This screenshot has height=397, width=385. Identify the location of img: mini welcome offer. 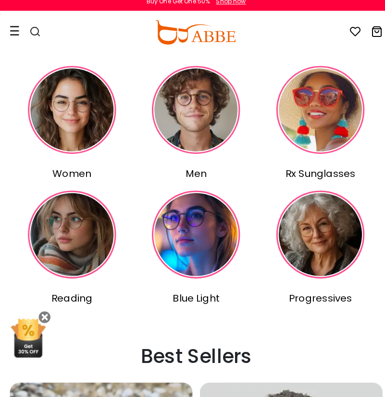
(27, 340).